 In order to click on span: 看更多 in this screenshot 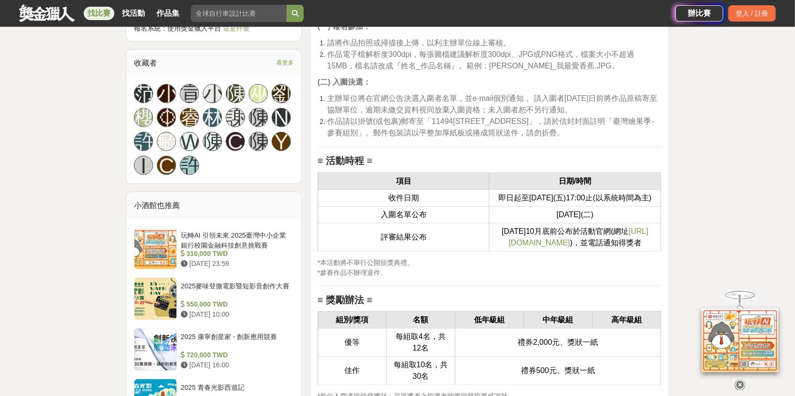, I will do `click(285, 63)`.